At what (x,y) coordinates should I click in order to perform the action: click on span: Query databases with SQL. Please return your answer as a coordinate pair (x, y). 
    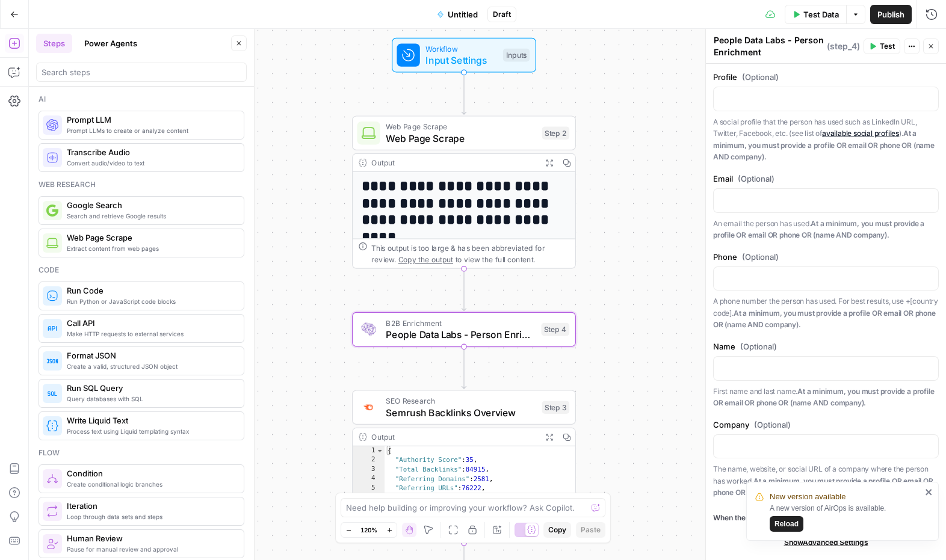
    Looking at the image, I should click on (151, 399).